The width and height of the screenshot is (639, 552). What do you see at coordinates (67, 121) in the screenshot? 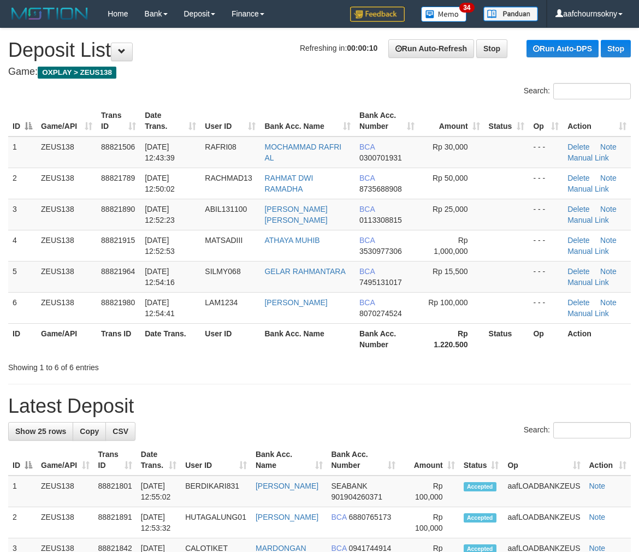
I see `th: Game/API: activate to sort column ascending` at bounding box center [67, 121].